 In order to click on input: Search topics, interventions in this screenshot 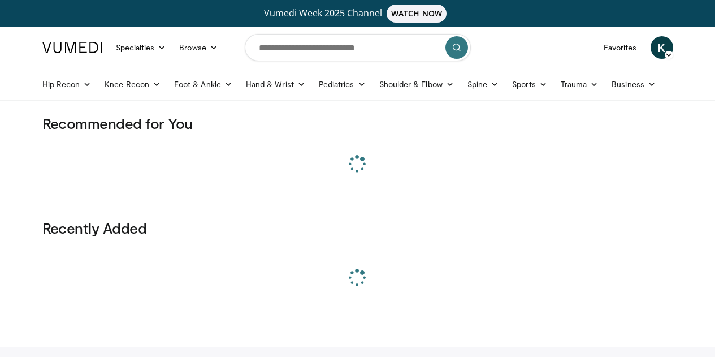, I will do `click(358, 47)`.